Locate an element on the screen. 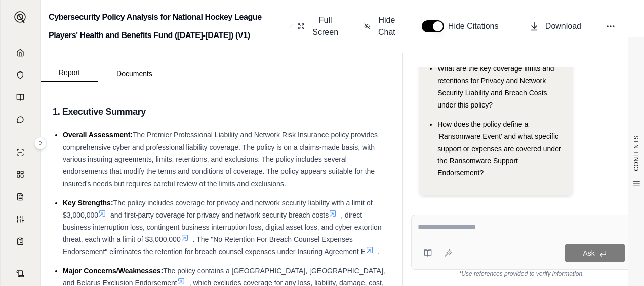 Image resolution: width=644 pixels, height=286 pixels. span: Download is located at coordinates (563, 27).